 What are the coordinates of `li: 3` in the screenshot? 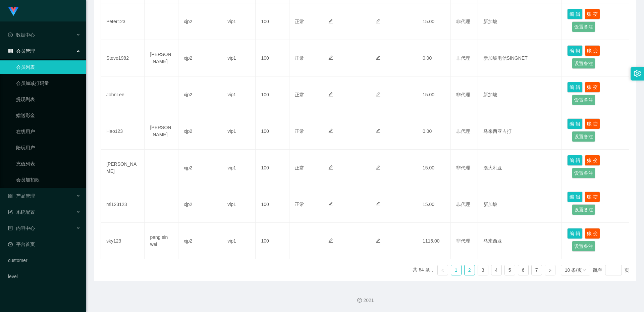 It's located at (483, 270).